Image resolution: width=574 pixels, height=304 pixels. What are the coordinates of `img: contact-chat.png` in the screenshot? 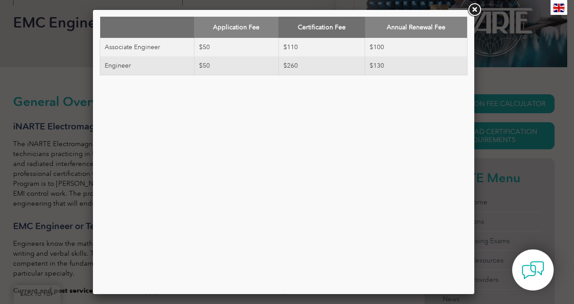 It's located at (533, 270).